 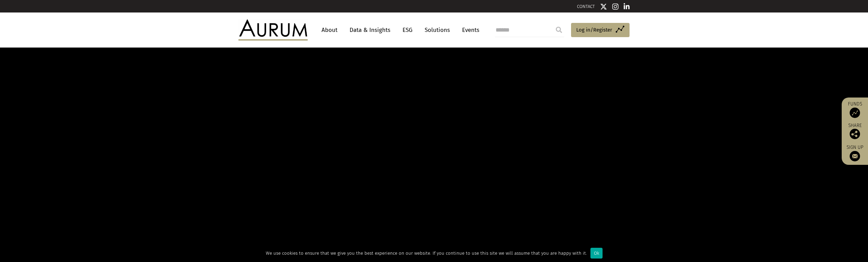 What do you see at coordinates (615, 7) in the screenshot?
I see `img: Instagram icon` at bounding box center [615, 7].